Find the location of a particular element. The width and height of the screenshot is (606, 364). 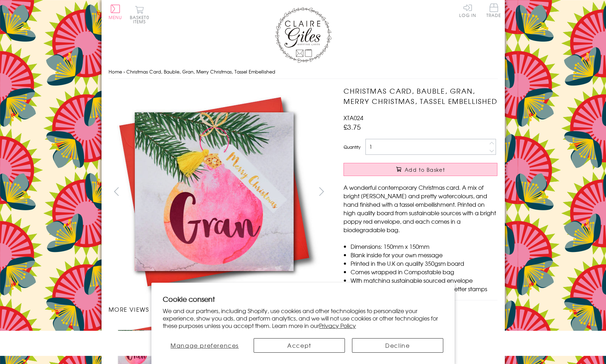

a: Privacy Policy is located at coordinates (338, 325).